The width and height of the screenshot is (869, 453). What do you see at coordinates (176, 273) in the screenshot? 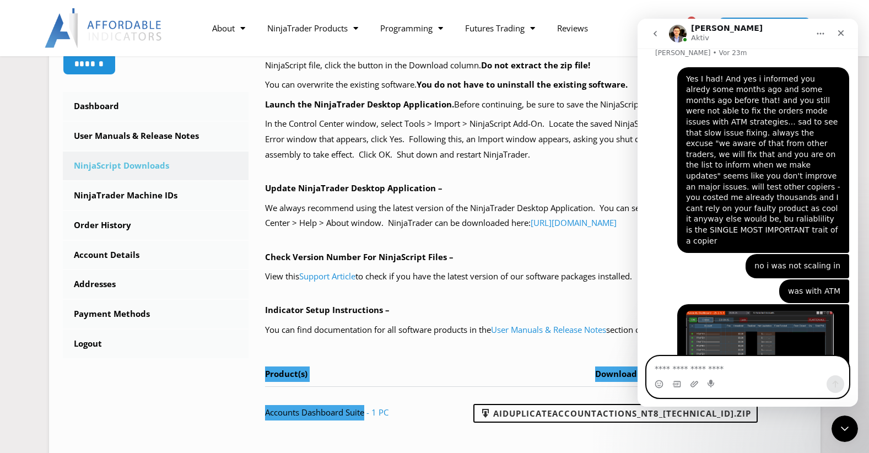
I see `div: was with ATM` at bounding box center [176, 273].